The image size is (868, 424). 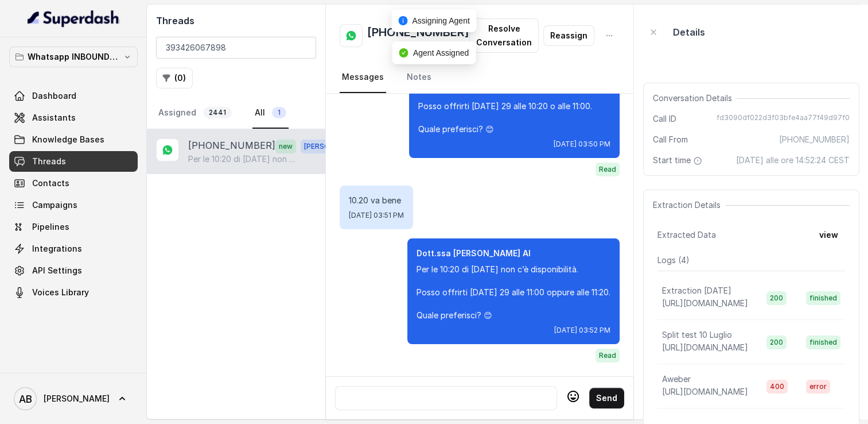 What do you see at coordinates (279, 113) in the screenshot?
I see `span: 1` at bounding box center [279, 113].